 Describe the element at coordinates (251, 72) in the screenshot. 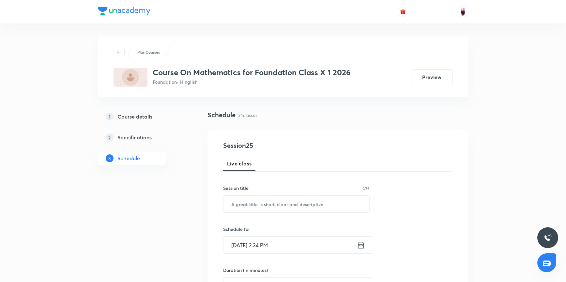

I see `h3: Course On Mathematics for Foundation Class X 1 2026` at that location.